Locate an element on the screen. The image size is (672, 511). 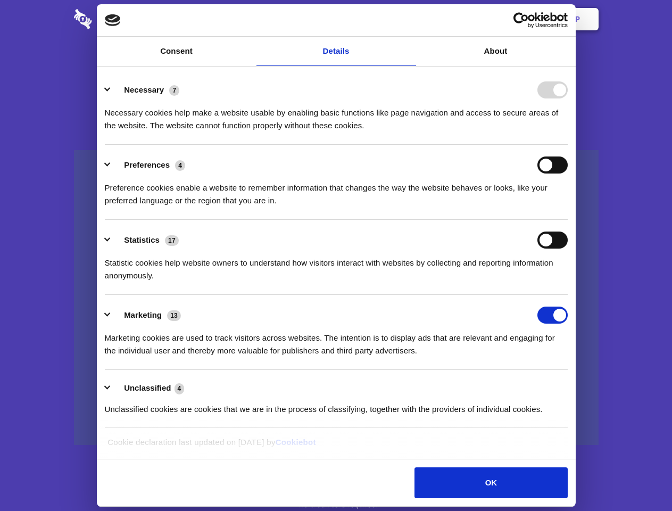
img: logo-wordmark-white-trans-d4663122ce5f474addd5e946df7df03e33cb6a1c49d2221995e7729f52c070b2.svg is located at coordinates (119, 19).